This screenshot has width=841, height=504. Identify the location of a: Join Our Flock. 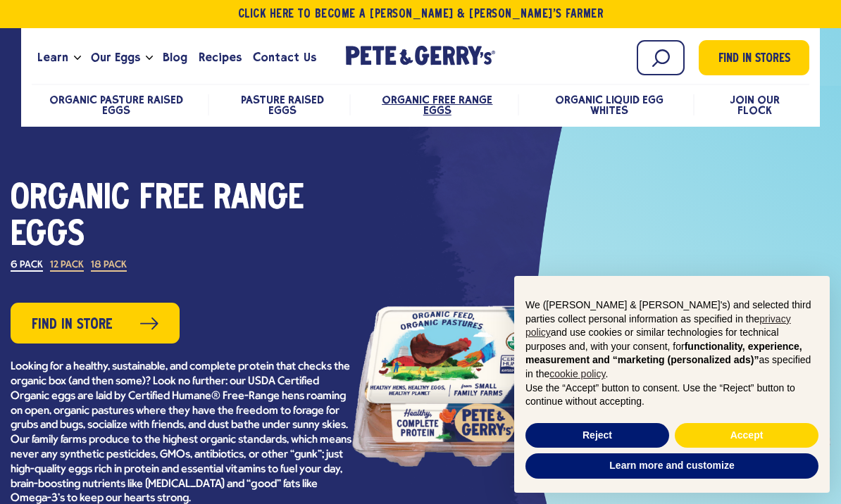
(754, 105).